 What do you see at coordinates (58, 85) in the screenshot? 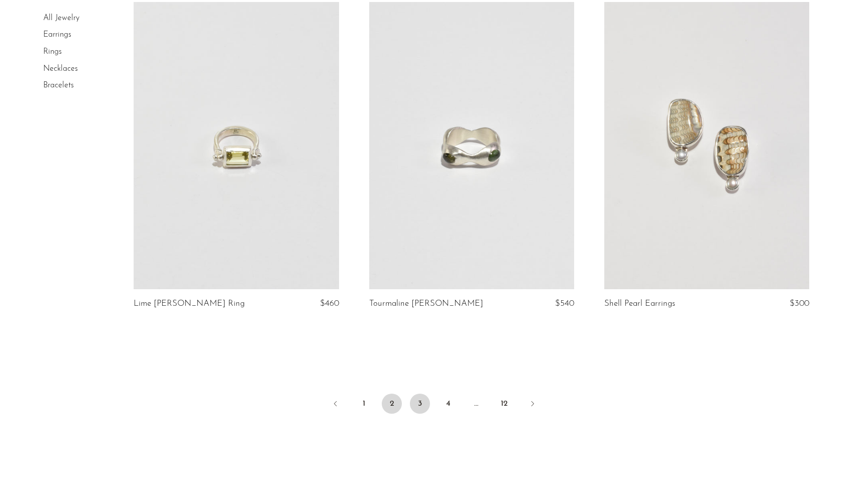
I see `a: Bracelets` at bounding box center [58, 85].